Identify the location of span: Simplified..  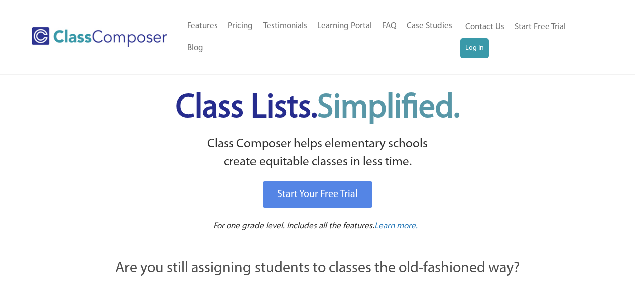
(389, 108).